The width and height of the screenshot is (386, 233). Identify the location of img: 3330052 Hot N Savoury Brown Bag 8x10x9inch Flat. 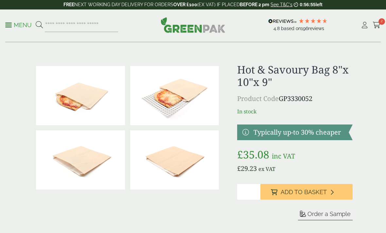
(175, 160).